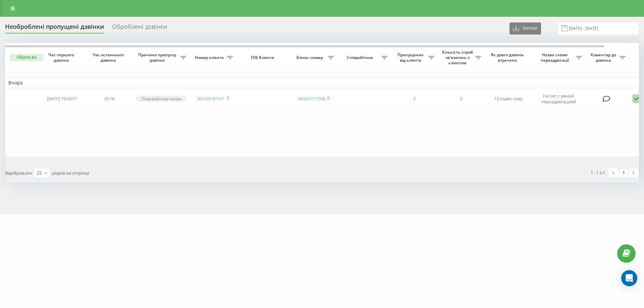 The image size is (644, 308). Describe the element at coordinates (39, 173) in the screenshot. I see `div: 25` at that location.